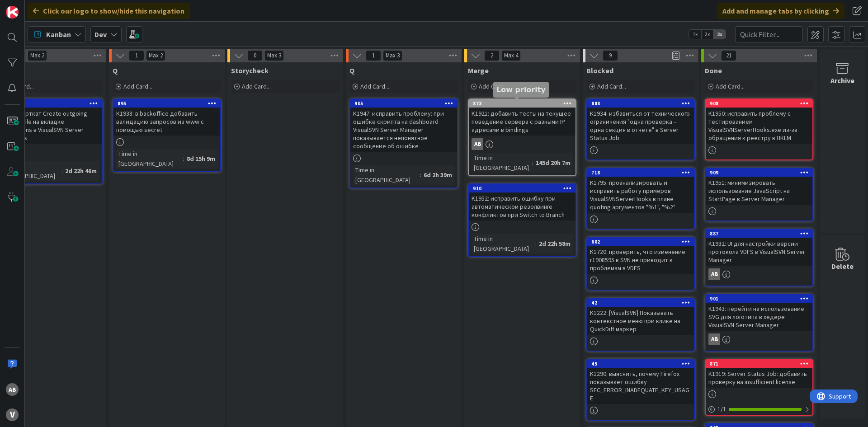  I want to click on a: 901K1943: перейти на использование SVG для логотипа в хедере VisualSVN Server ManagerAB, so click(759, 323).